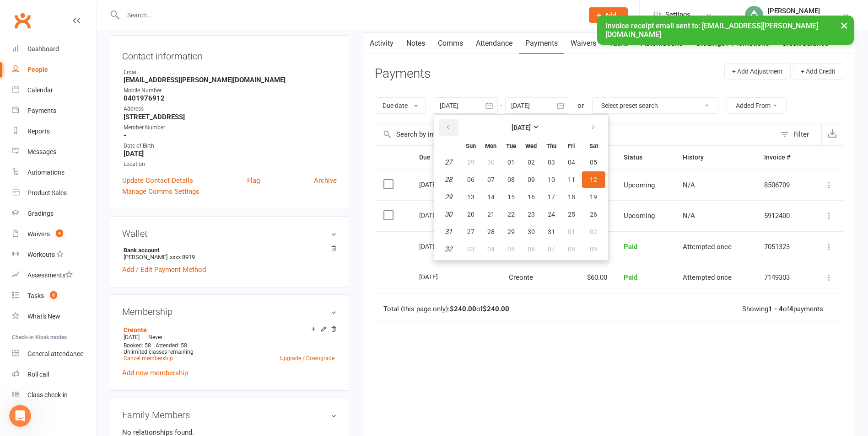  I want to click on button: Due date, so click(400, 106).